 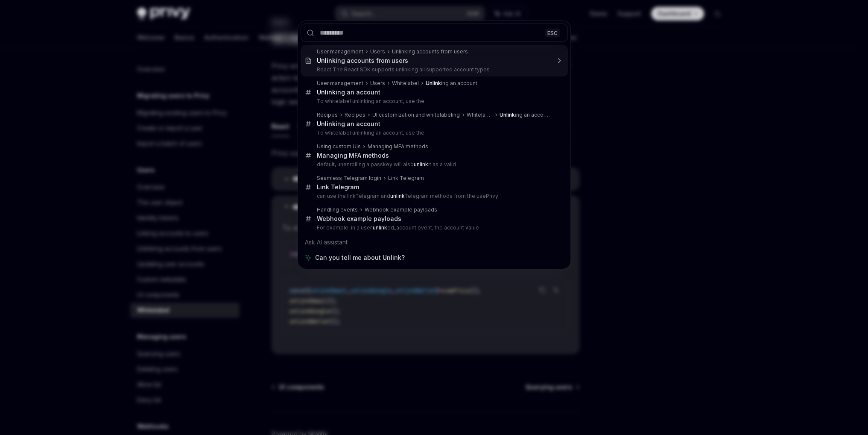 What do you see at coordinates (552, 33) in the screenshot?
I see `div: ESC` at bounding box center [552, 33].